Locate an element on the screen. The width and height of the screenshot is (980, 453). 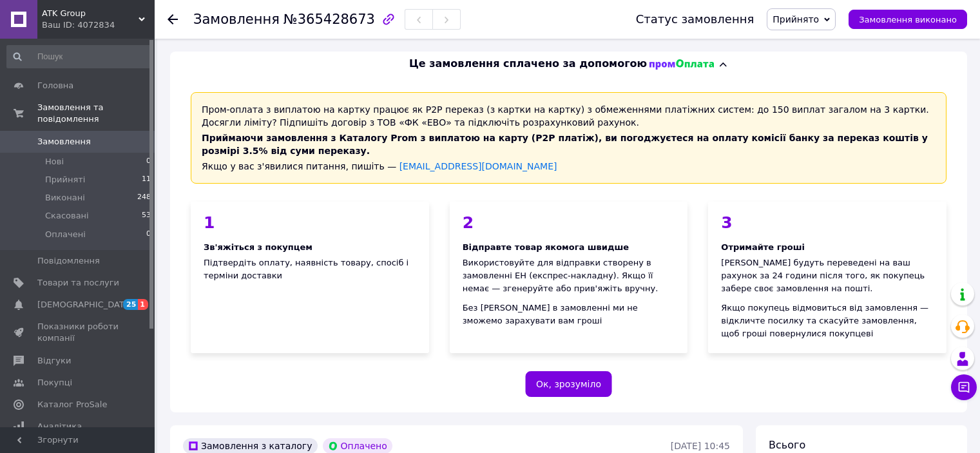
span: Відгуки is located at coordinates (54, 361).